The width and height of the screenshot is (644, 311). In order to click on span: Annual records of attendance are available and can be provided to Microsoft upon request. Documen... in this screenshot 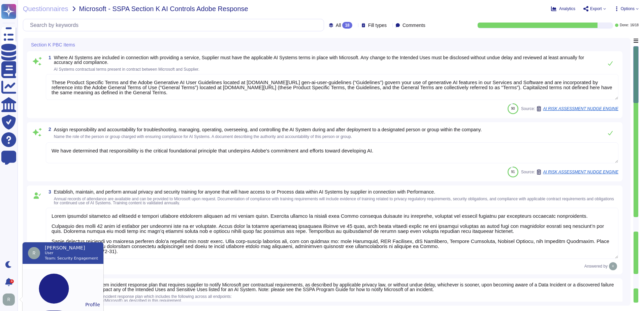, I will do `click(334, 201)`.